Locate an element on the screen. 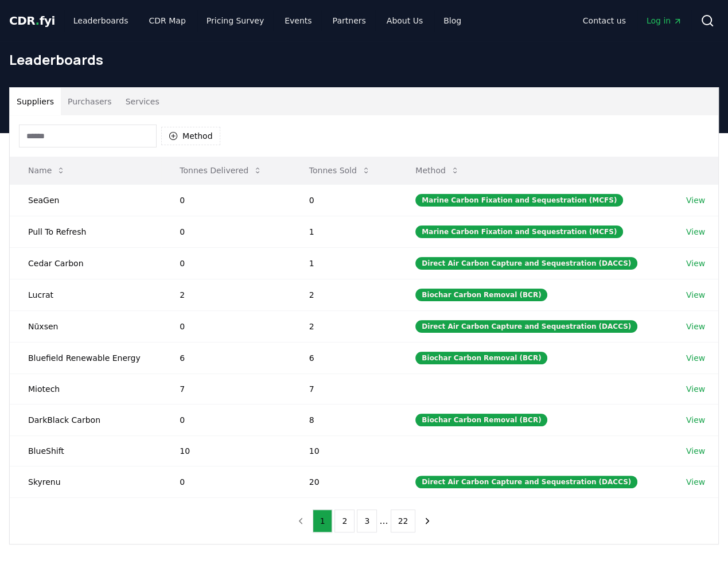 Image resolution: width=728 pixels, height=564 pixels. a: Events is located at coordinates (298, 21).